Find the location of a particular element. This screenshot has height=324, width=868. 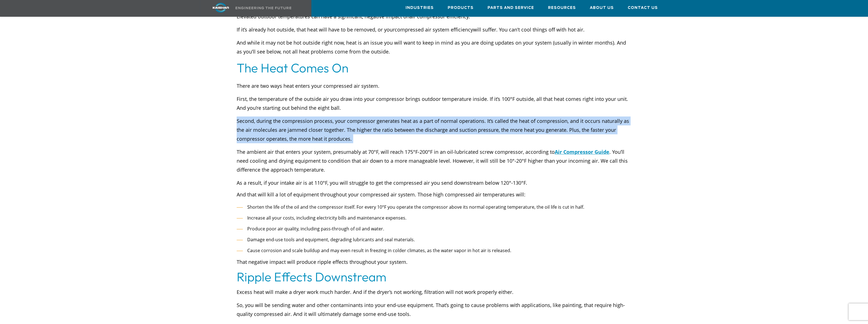

p: That negative impact will produce ripple effects throughout your system. is located at coordinates (434, 262).